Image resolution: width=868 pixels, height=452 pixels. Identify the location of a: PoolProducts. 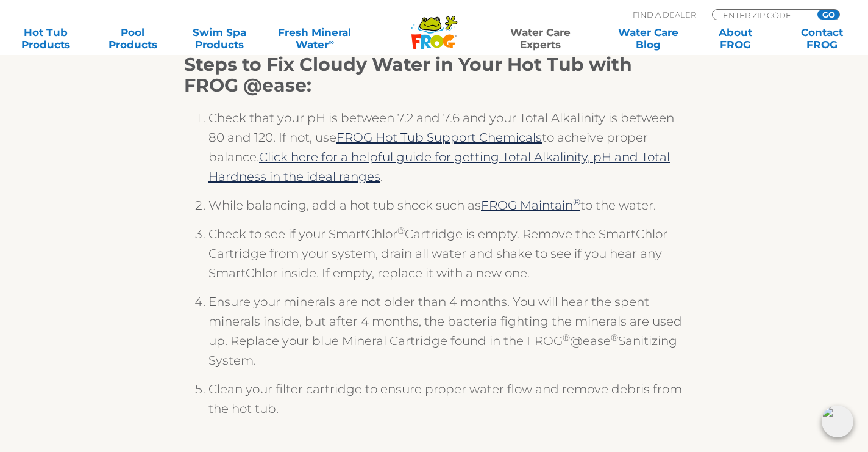
(132, 38).